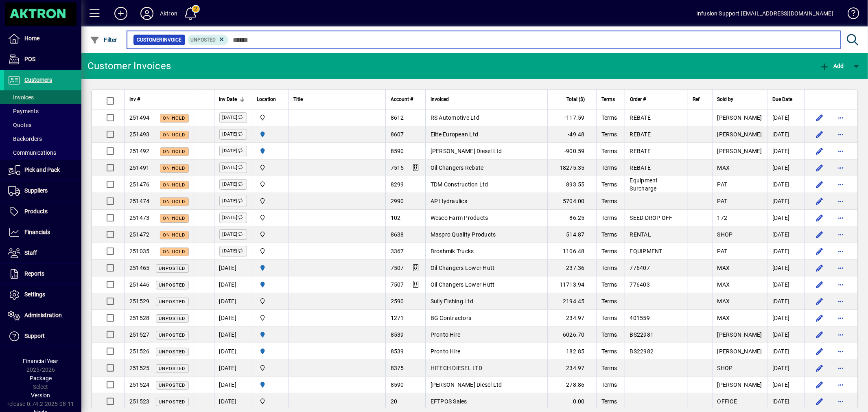  What do you see at coordinates (42, 274) in the screenshot?
I see `a: Reports` at bounding box center [42, 274].